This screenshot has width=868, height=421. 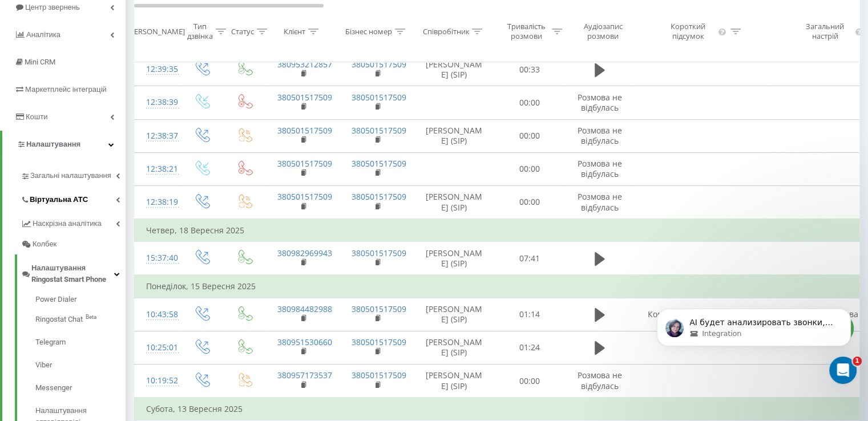 What do you see at coordinates (157, 136) in the screenshot?
I see `div: 12:38:37` at bounding box center [157, 136].